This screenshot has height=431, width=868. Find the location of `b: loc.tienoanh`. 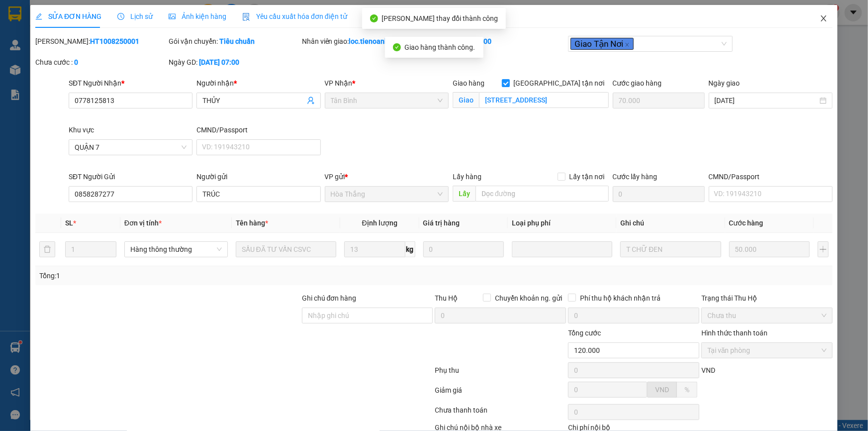

b: loc.tienoanh is located at coordinates (369, 41).